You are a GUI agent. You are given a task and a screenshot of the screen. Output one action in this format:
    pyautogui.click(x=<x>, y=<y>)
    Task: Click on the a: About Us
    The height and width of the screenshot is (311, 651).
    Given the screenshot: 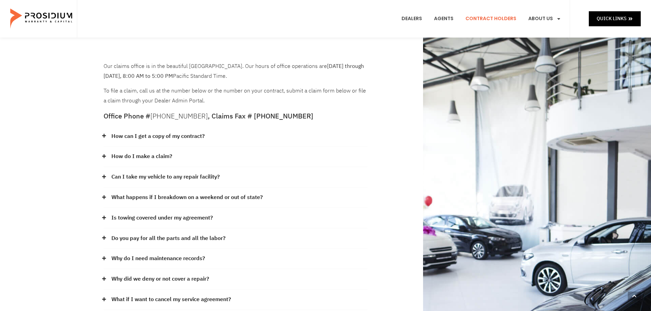 What is the action you would take?
    pyautogui.click(x=545, y=19)
    